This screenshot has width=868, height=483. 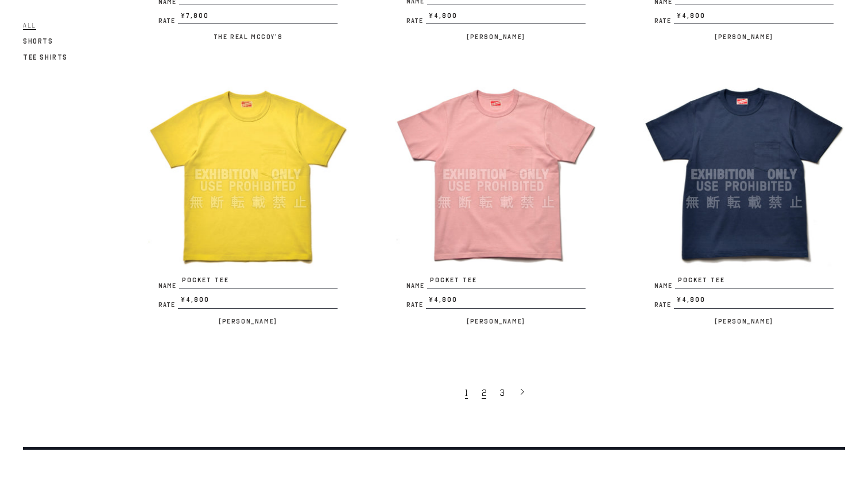 What do you see at coordinates (466, 393) in the screenshot?
I see `span: 1` at bounding box center [466, 393].